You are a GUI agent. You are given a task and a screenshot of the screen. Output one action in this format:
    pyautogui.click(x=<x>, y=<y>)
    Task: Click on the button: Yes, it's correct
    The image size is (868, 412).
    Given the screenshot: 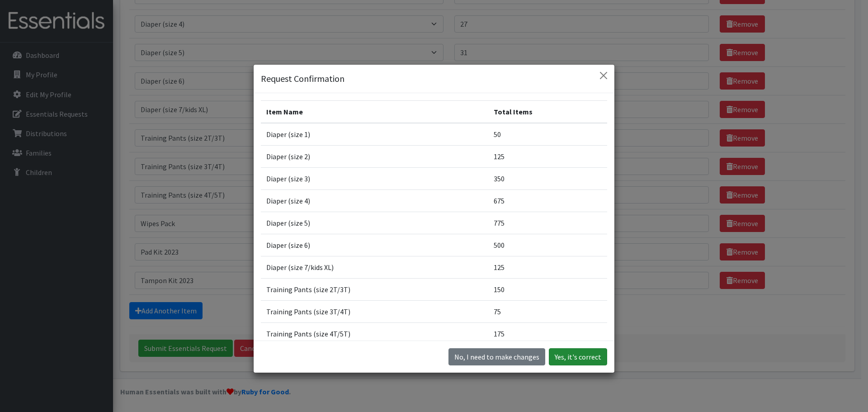 What is the action you would take?
    pyautogui.click(x=578, y=357)
    